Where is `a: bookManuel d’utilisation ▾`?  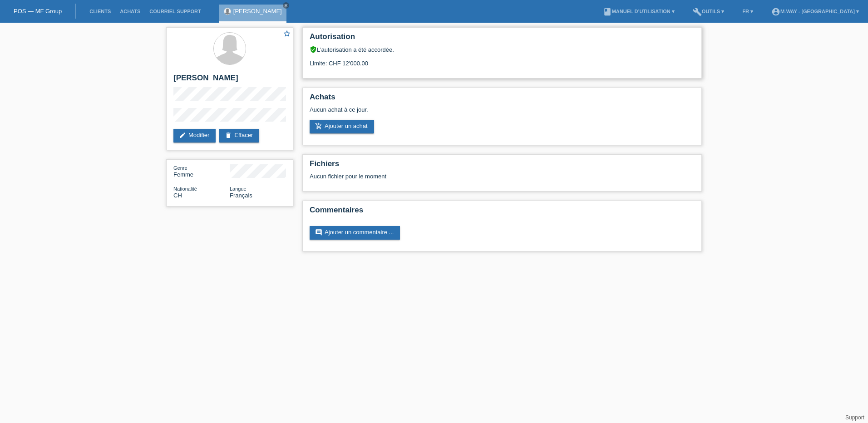
a: bookManuel d’utilisation ▾ is located at coordinates (639, 11).